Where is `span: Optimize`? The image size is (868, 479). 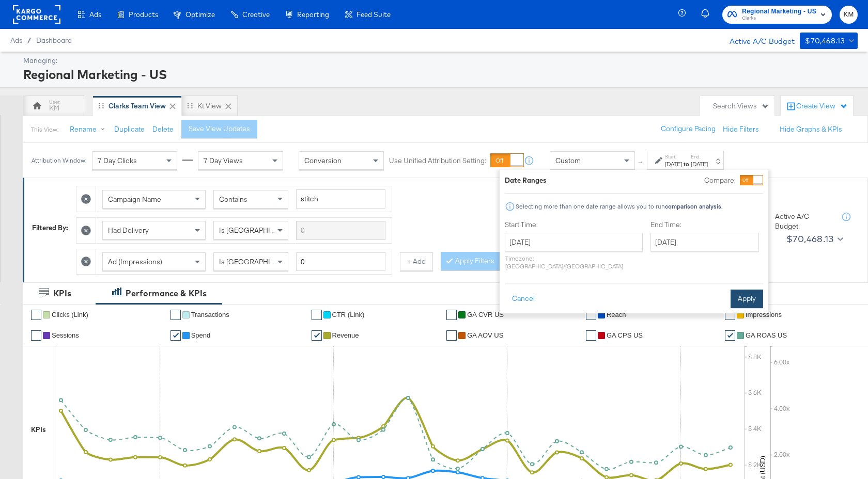 span: Optimize is located at coordinates (200, 14).